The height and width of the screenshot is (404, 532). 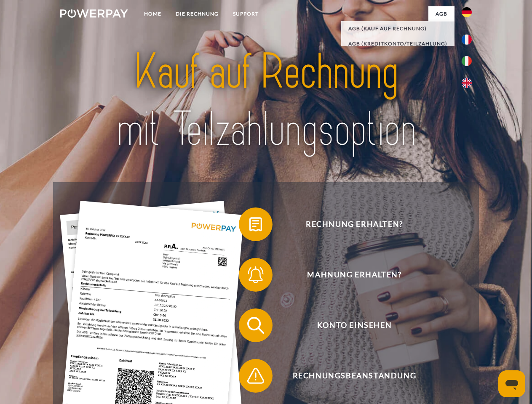 What do you see at coordinates (398, 29) in the screenshot?
I see `a: AGB (Kauf auf Rechnung)` at bounding box center [398, 29].